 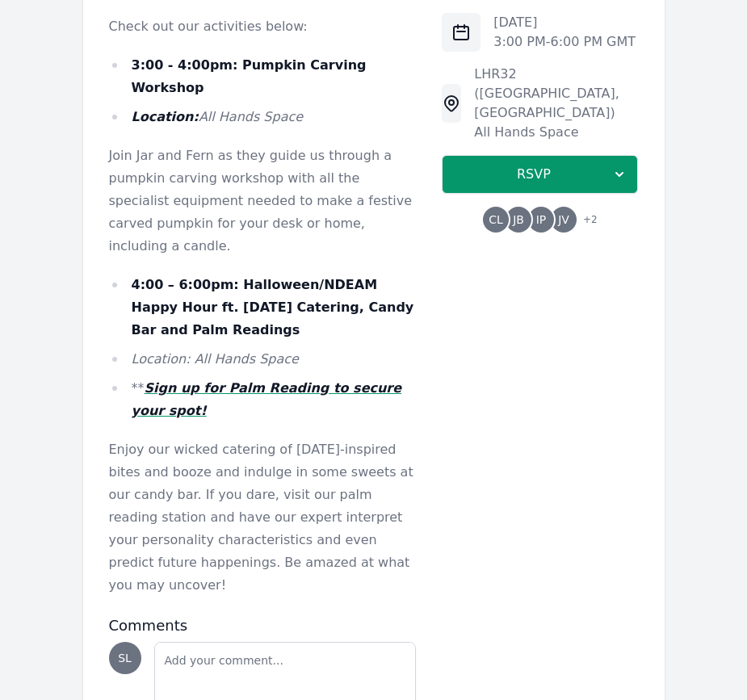 I want to click on p: Check out our activities below:, so click(x=263, y=26).